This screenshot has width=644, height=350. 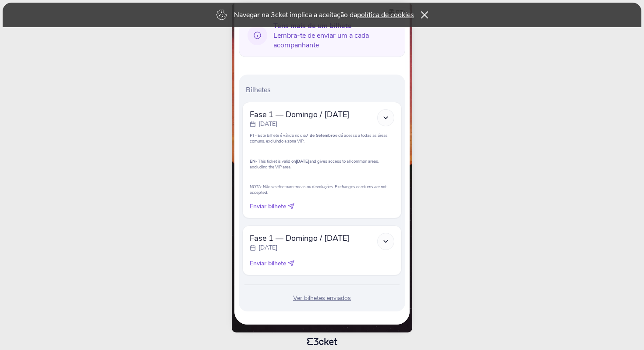 I want to click on div: Ver bilhetes enviados, so click(x=322, y=298).